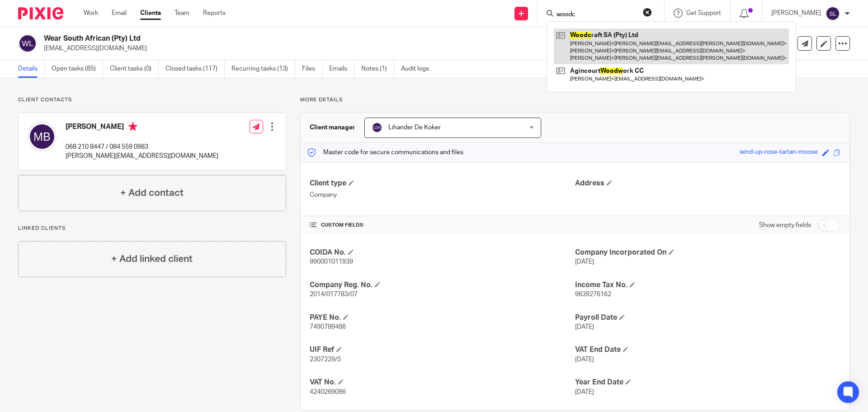 This screenshot has height=412, width=868. Describe the element at coordinates (708, 318) in the screenshot. I see `h4: Payroll Date` at that location.